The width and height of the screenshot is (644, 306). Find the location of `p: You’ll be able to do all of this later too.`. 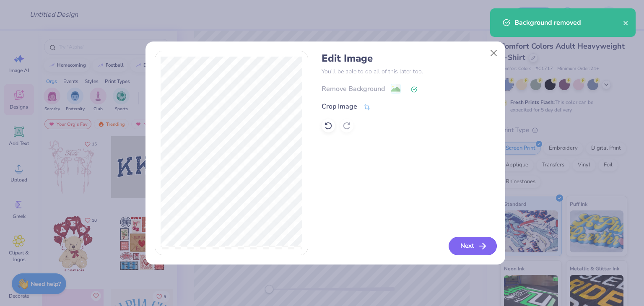

p: You’ll be able to do all of this later too. is located at coordinates (408, 71).